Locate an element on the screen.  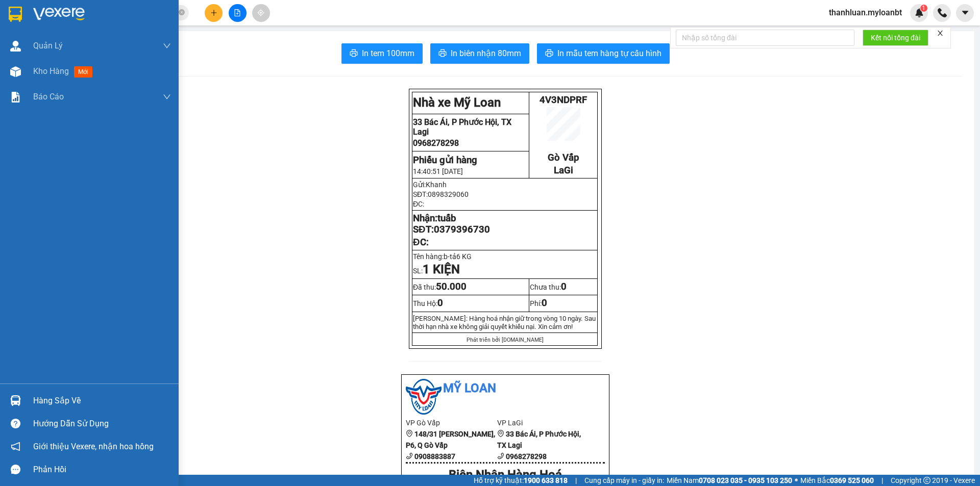
span: Quản Lý is located at coordinates (48, 45).